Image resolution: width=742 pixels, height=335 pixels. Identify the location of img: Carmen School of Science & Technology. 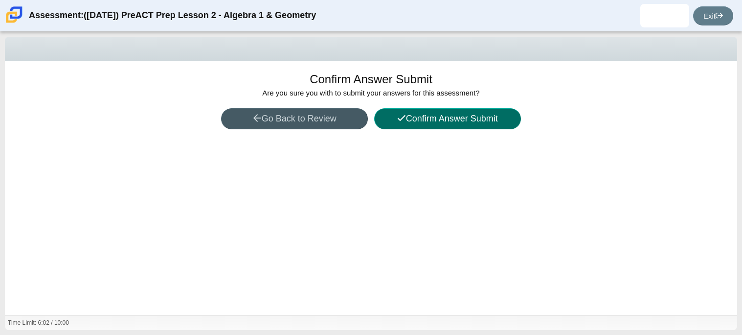
(14, 15).